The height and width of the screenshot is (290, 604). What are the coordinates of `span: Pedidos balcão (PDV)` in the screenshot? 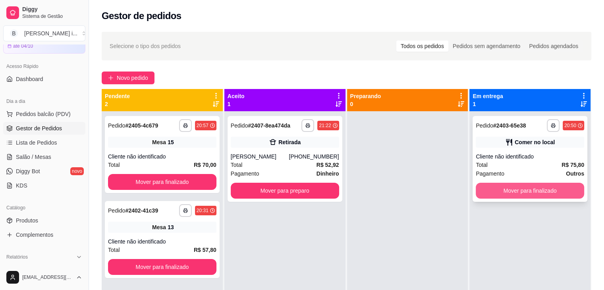 It's located at (43, 114).